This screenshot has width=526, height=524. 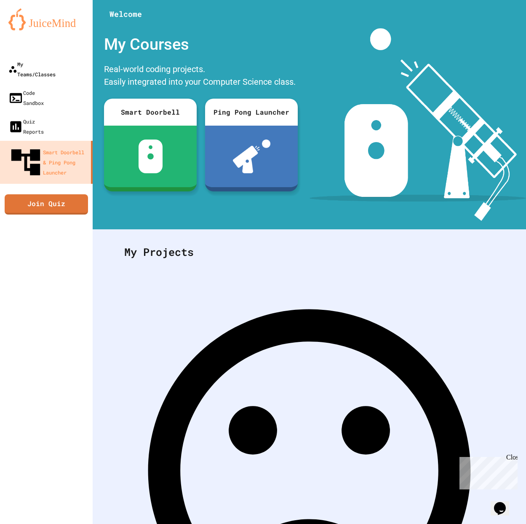 What do you see at coordinates (48, 162) in the screenshot?
I see `div: Smart Doorbell & Ping Pong Launcher` at bounding box center [48, 162].